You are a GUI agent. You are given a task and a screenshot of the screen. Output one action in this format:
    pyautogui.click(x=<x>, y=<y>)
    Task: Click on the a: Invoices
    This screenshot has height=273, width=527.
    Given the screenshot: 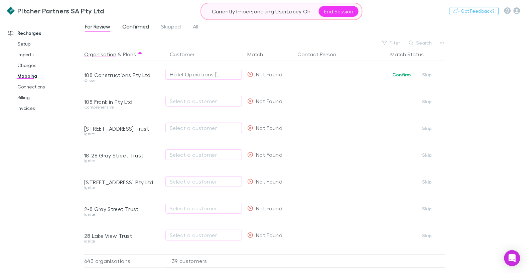 What is the action you would take?
    pyautogui.click(x=47, y=108)
    